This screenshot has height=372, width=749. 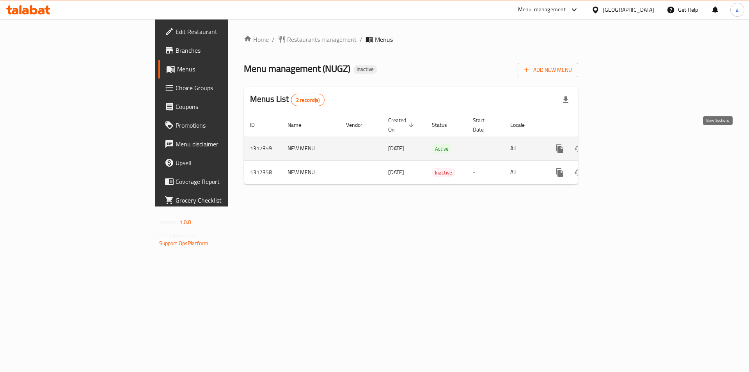 I want to click on span: Coupons, so click(x=225, y=107).